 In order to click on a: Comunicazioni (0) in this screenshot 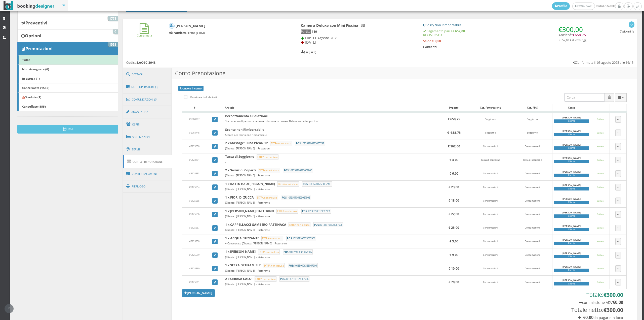, I will do `click(147, 100)`.